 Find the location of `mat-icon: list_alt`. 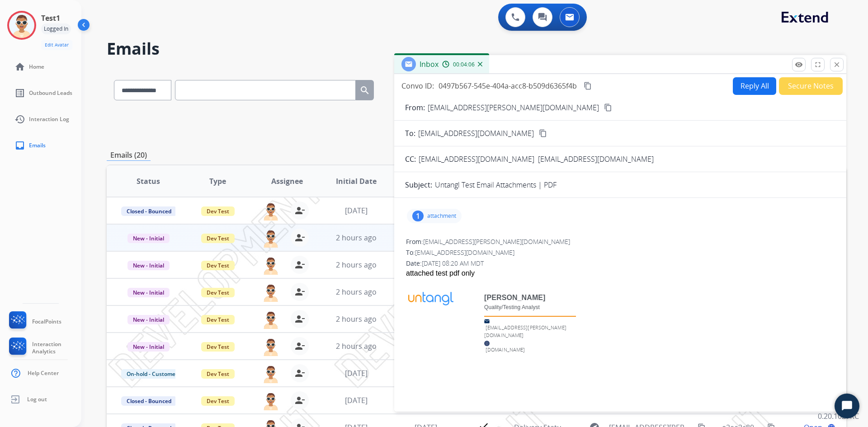

mat-icon: list_alt is located at coordinates (20, 93).